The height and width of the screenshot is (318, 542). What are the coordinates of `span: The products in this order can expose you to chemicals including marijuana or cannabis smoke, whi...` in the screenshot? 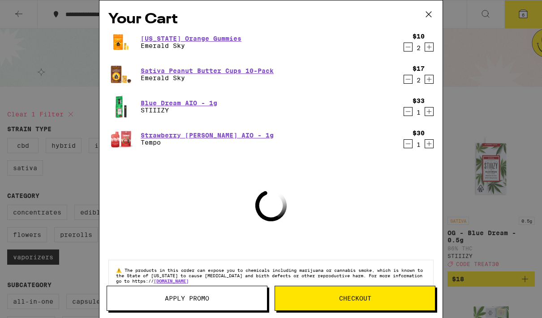 It's located at (269, 275).